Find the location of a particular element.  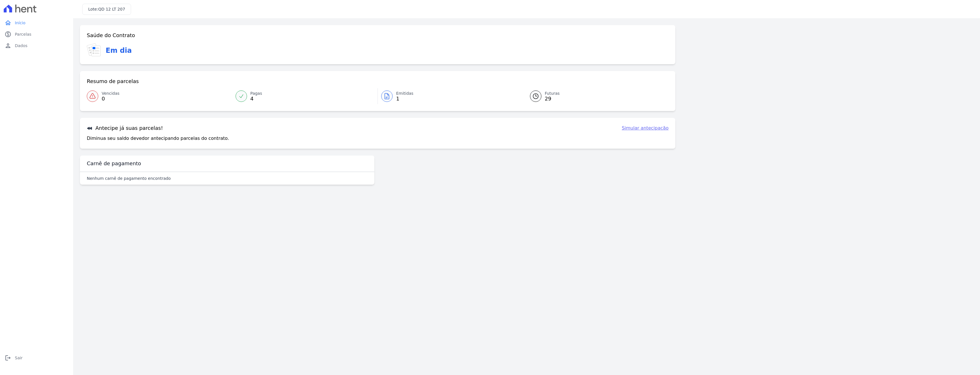

a: personDados is located at coordinates (37, 46).